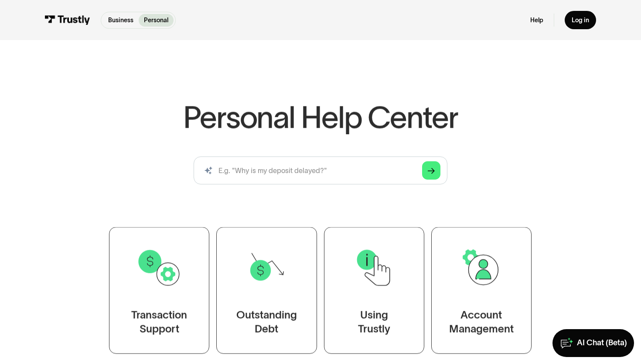  I want to click on a: Personal, so click(156, 20).